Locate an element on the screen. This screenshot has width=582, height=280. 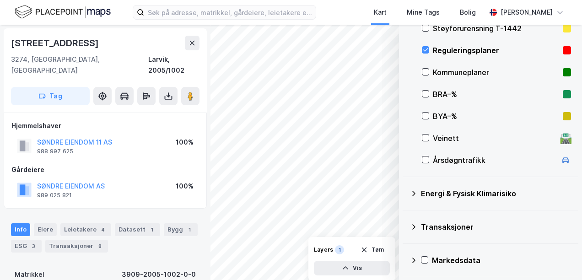
div: Veinett is located at coordinates (495, 138).